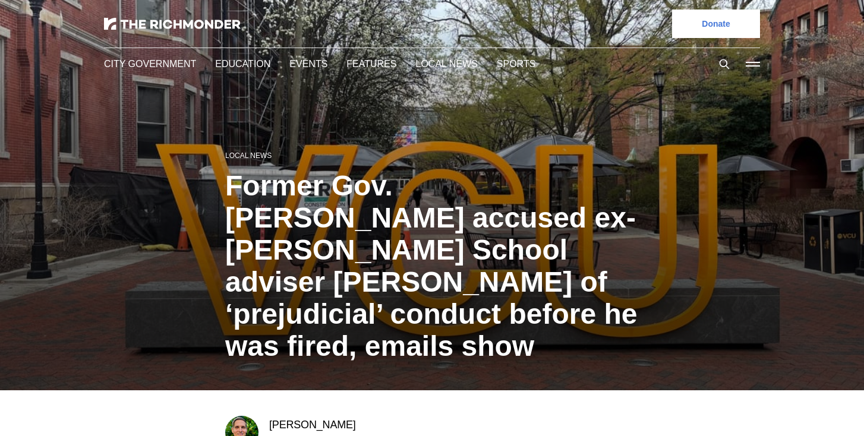 This screenshot has height=436, width=864. What do you see at coordinates (364, 64) in the screenshot?
I see `a: Features` at bounding box center [364, 64].